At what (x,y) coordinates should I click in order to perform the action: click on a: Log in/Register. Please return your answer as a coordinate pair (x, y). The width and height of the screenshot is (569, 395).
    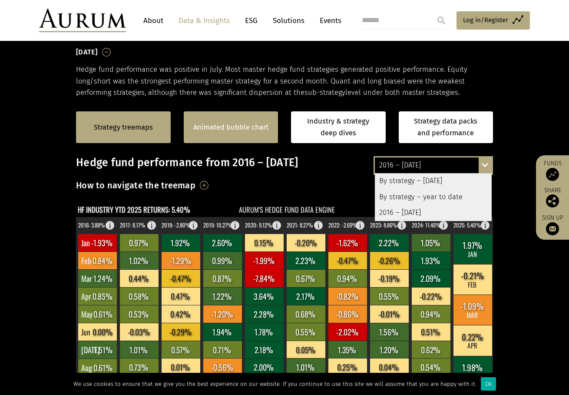
    Looking at the image, I should click on (493, 20).